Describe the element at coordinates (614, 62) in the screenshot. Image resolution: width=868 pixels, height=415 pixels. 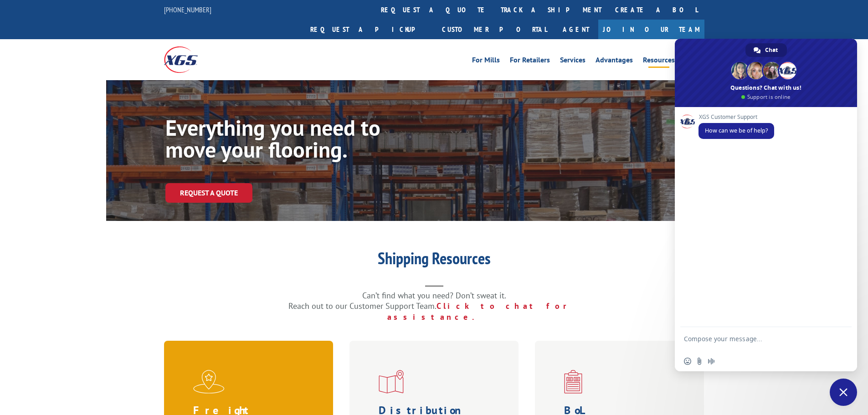
I see `a: Advantages` at that location.